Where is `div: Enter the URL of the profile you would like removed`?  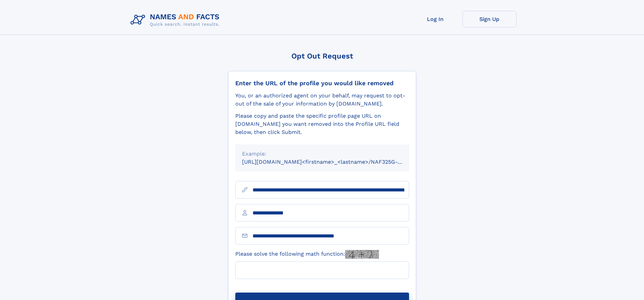
div: Enter the URL of the profile you would like removed is located at coordinates (322, 83).